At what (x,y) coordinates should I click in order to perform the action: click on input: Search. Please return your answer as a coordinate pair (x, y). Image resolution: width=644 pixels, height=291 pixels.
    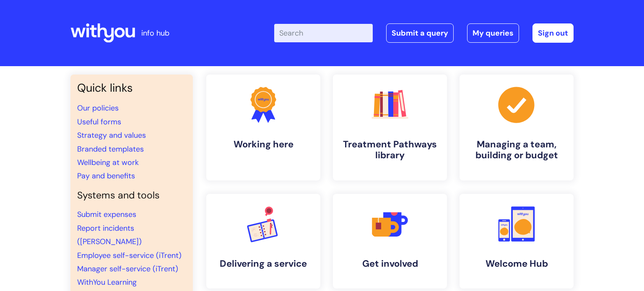
    Looking at the image, I should click on (323, 33).